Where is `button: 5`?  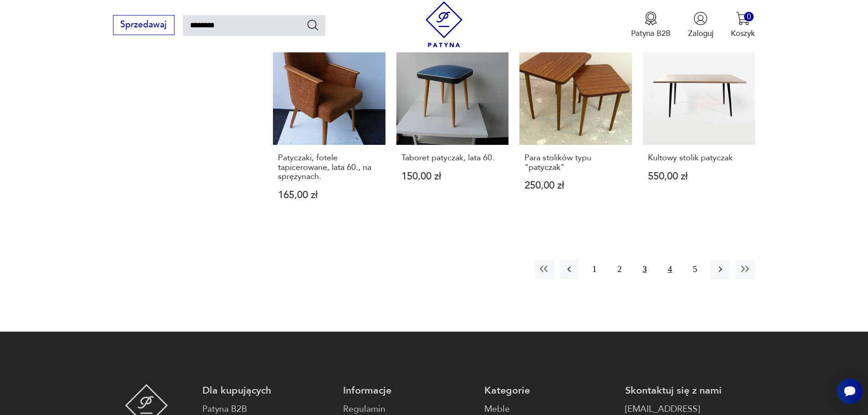 button: 5 is located at coordinates (695, 270).